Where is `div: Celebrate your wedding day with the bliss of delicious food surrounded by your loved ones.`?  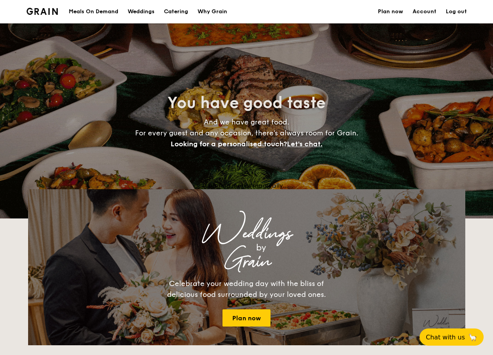
div: Celebrate your wedding day with the bliss of delicious food surrounded by your loved ones. is located at coordinates (247, 289).